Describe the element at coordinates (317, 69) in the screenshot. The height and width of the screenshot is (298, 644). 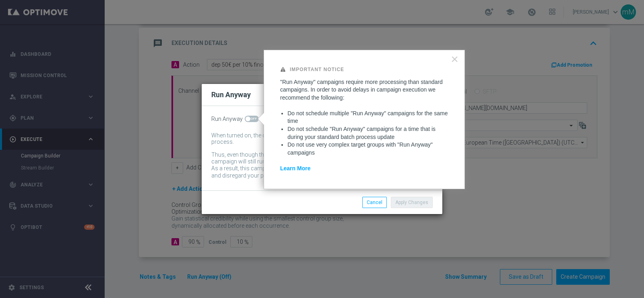
I see `strong: Important Notice` at that location.